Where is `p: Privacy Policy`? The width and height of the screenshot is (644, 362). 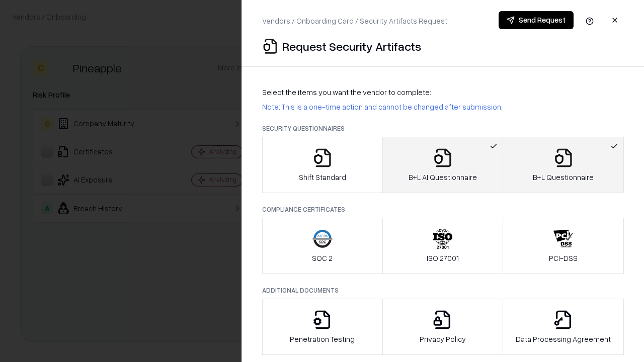 p: Privacy Policy is located at coordinates (443, 339).